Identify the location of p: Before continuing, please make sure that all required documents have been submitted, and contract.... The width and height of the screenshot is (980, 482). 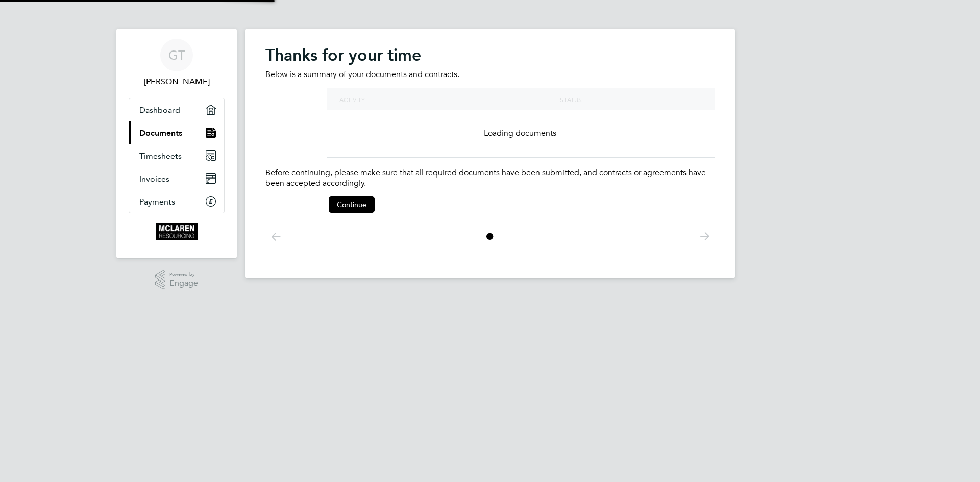
(490, 178).